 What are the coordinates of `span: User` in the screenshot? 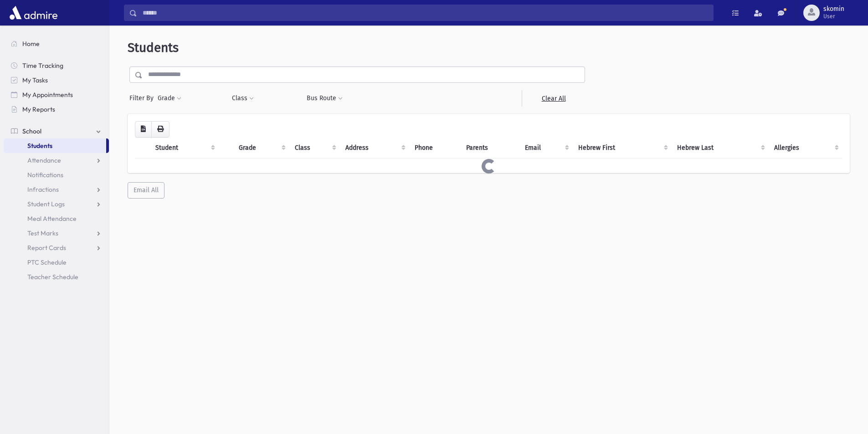 It's located at (834, 17).